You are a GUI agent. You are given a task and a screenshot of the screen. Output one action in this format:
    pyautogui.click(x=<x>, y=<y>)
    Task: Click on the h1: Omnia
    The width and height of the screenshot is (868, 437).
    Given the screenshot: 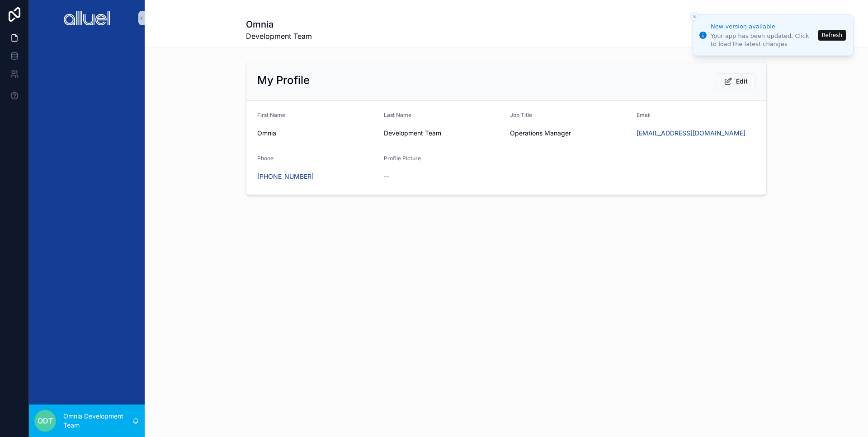 What is the action you would take?
    pyautogui.click(x=279, y=25)
    